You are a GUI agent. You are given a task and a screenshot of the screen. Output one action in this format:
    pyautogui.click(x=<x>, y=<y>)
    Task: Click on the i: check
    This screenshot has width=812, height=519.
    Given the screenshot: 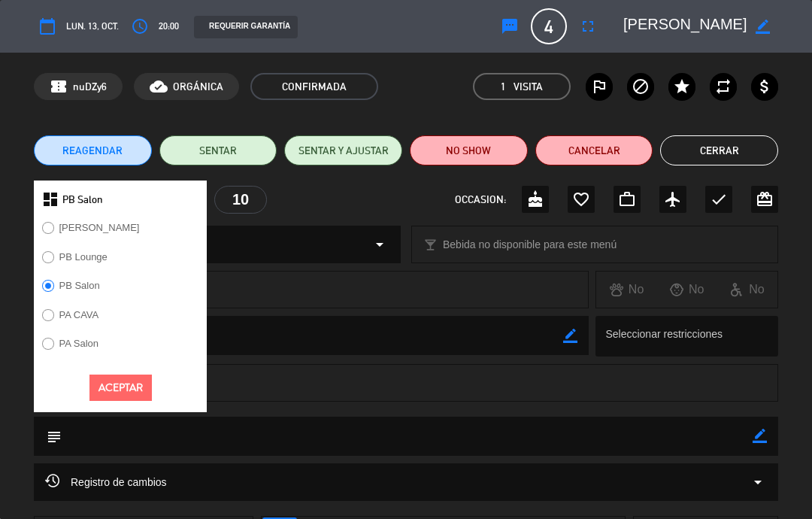 What is the action you would take?
    pyautogui.click(x=719, y=200)
    